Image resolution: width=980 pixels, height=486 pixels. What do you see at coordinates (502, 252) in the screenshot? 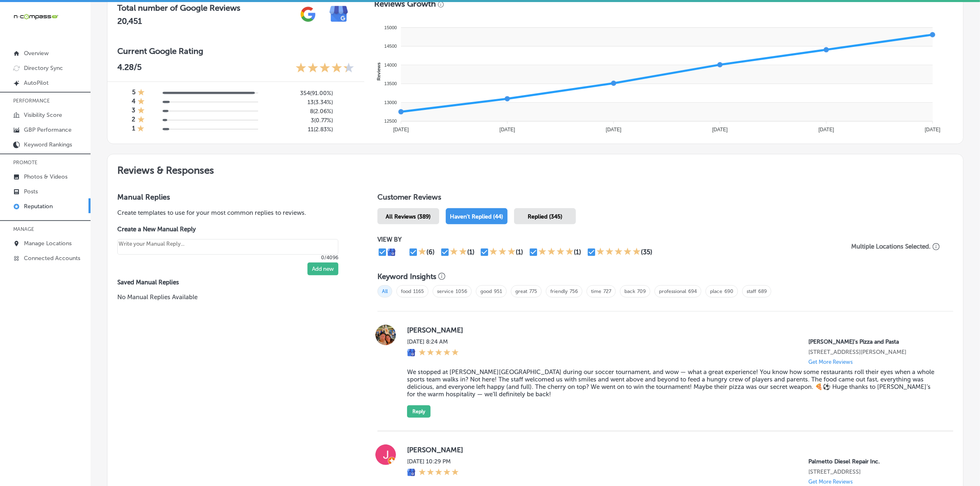
I see `div: 3 Stars` at bounding box center [502, 252].